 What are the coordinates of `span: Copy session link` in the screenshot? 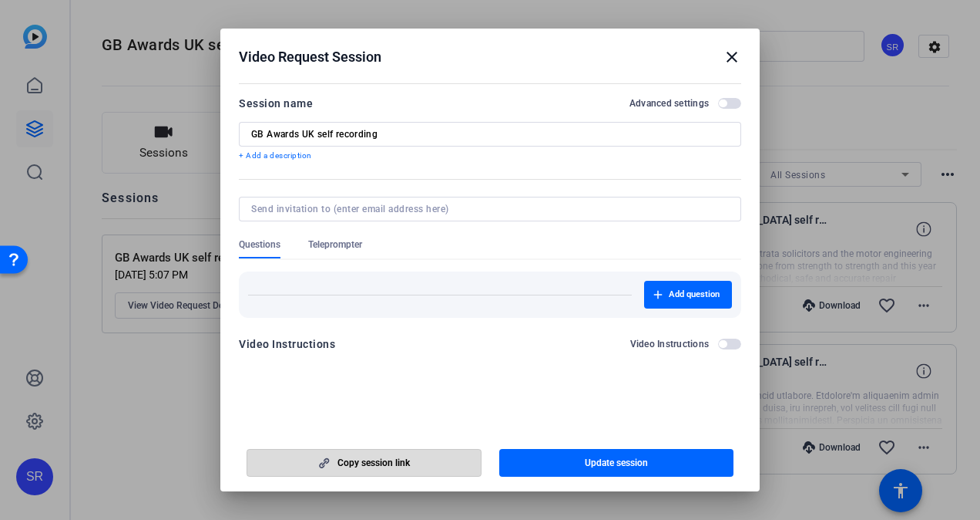 It's located at (373, 462).